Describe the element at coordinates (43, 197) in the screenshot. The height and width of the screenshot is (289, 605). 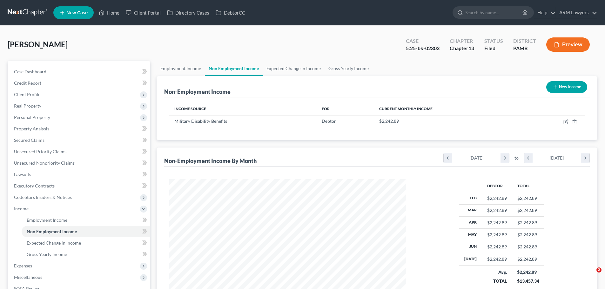
I see `span: Codebtors Insiders & Notices` at that location.